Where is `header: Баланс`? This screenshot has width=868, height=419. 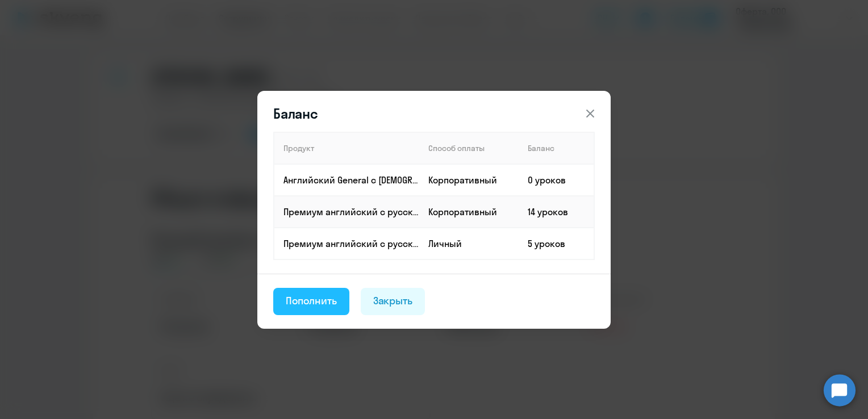
header: Баланс is located at coordinates (434, 113).